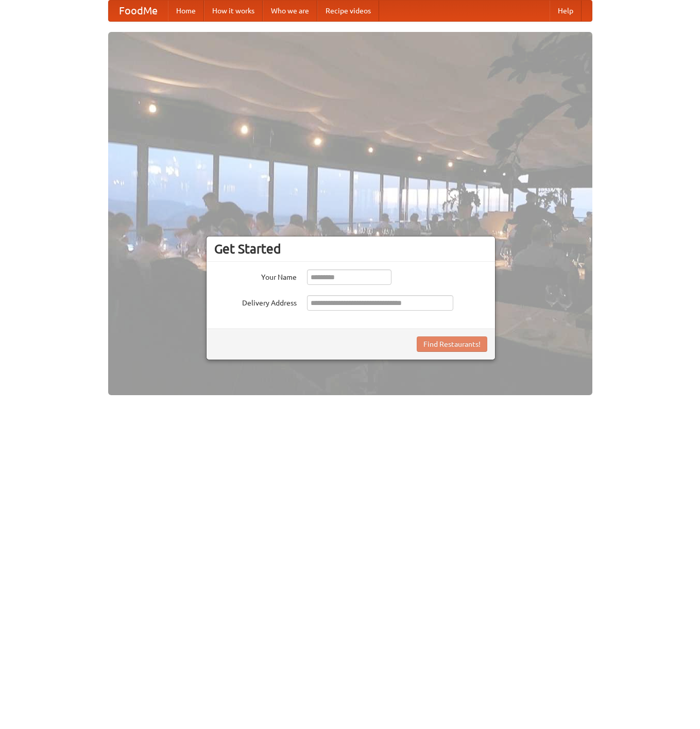 This screenshot has height=729, width=700. Describe the element at coordinates (138, 11) in the screenshot. I see `a: FoodMe` at that location.